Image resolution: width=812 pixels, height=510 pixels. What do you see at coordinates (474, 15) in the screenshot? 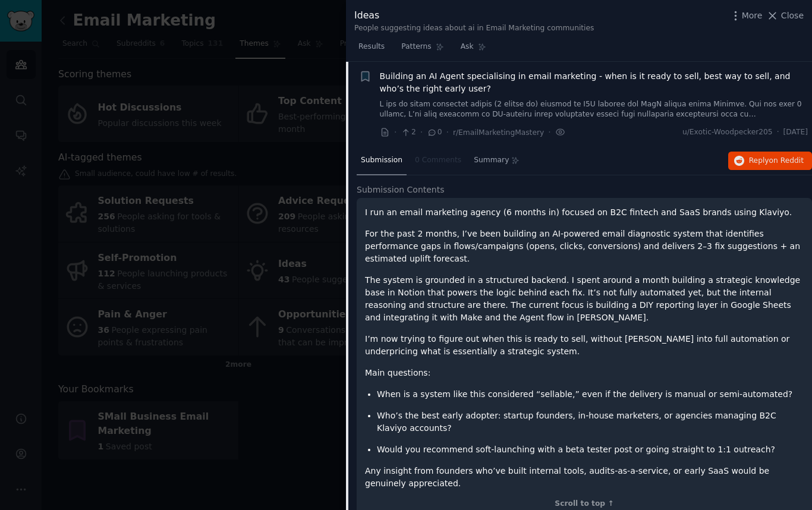
I see `div: Ideas` at bounding box center [474, 15].